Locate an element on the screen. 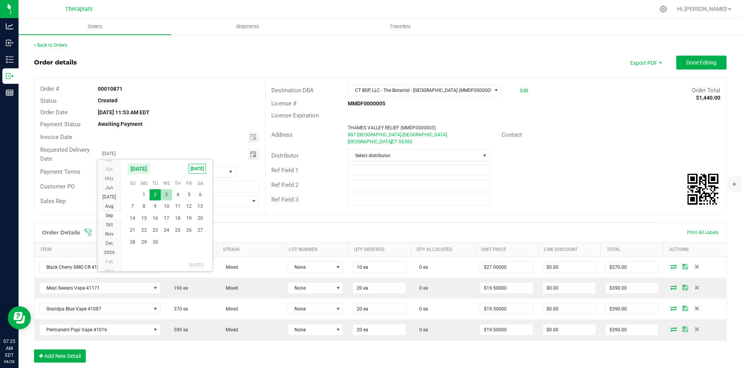 The image size is (742, 368). th: Lot Number is located at coordinates (315, 250).